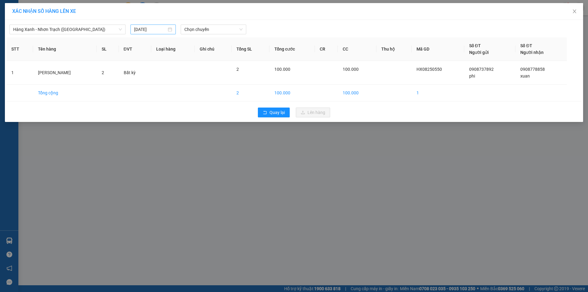 The image size is (588, 292). Describe the element at coordinates (150, 29) in the screenshot. I see `input: 13/08/2025` at that location.